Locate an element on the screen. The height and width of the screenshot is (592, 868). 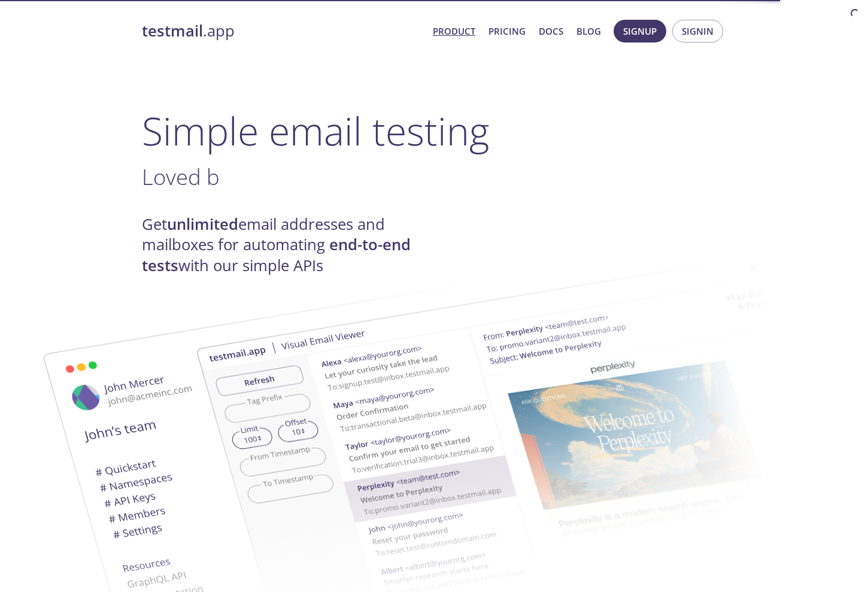
a: Blog is located at coordinates (588, 31).